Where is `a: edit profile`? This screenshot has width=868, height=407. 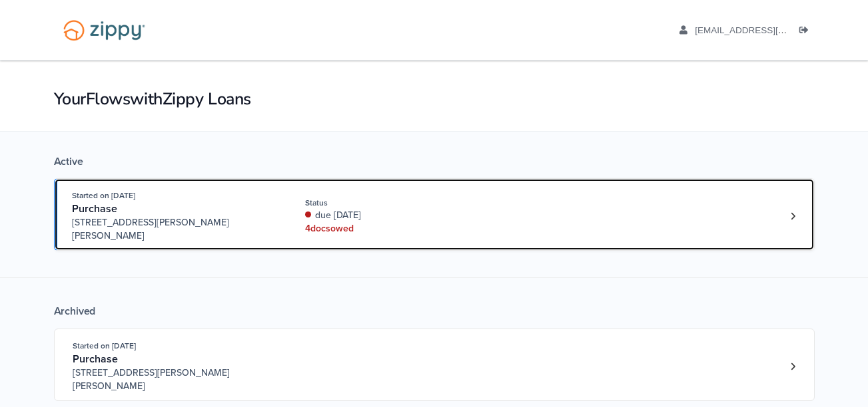
a: edit profile is located at coordinates (763, 32).